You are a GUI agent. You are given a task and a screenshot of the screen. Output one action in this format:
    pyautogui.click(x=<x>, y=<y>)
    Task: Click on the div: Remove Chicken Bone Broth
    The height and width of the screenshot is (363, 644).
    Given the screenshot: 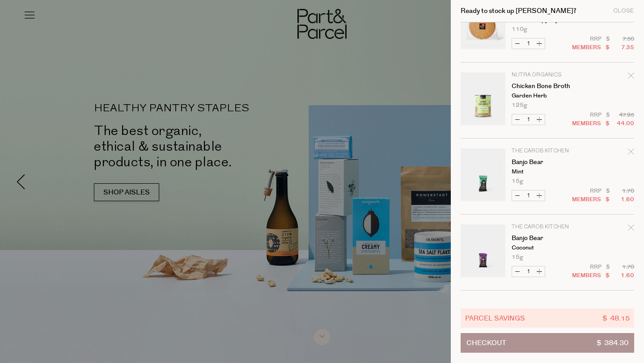 What is the action you would take?
    pyautogui.click(x=631, y=77)
    